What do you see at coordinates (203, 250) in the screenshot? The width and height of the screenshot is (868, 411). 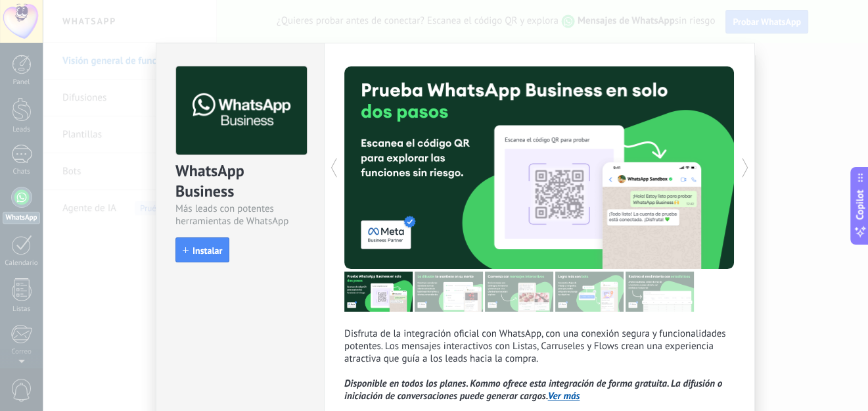 I see `button: Instalar` at bounding box center [203, 250].